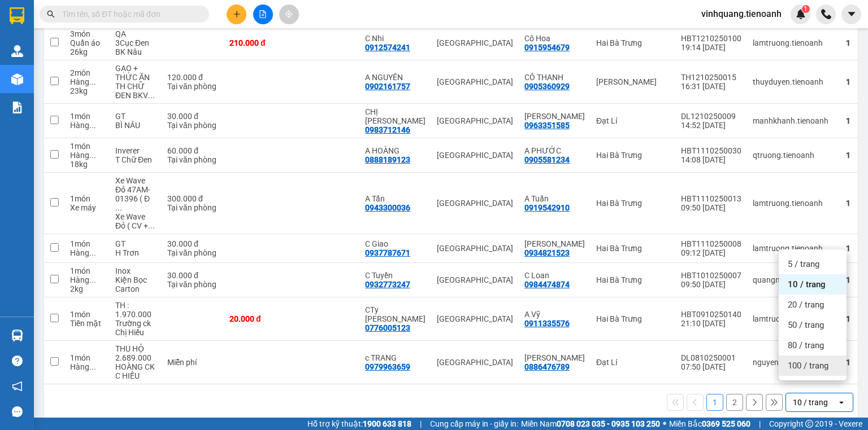 The image size is (868, 430). I want to click on div: 0984474874, so click(547, 284).